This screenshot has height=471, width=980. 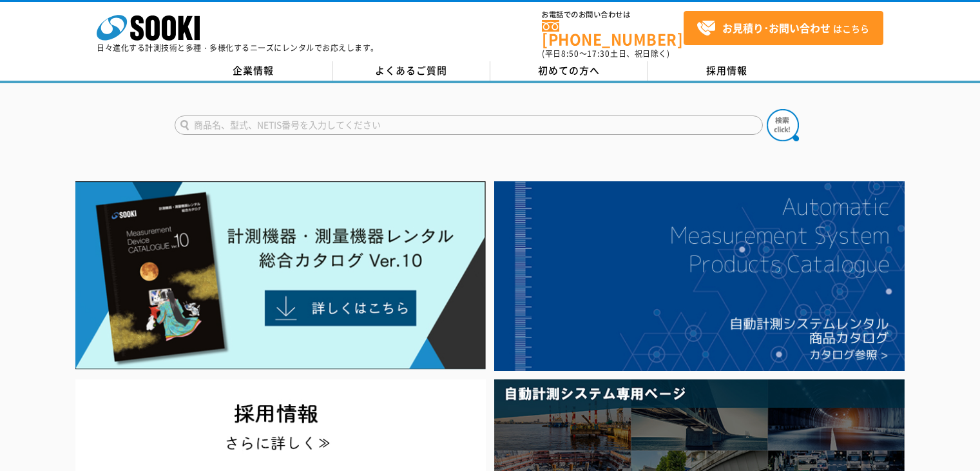 What do you see at coordinates (784, 28) in the screenshot?
I see `a: お見積り･お問い合わせはこちら` at bounding box center [784, 28].